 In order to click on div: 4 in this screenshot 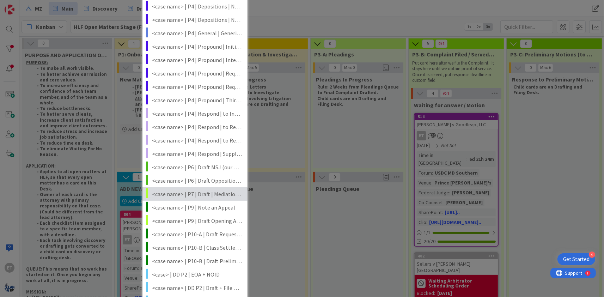, I will do `click(592, 255)`.